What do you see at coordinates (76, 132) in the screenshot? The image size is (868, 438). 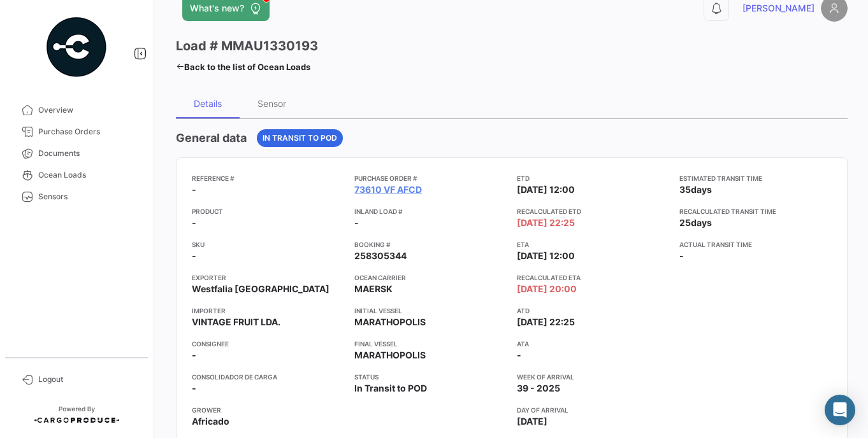 I see `a: Purchase Orders` at bounding box center [76, 132].